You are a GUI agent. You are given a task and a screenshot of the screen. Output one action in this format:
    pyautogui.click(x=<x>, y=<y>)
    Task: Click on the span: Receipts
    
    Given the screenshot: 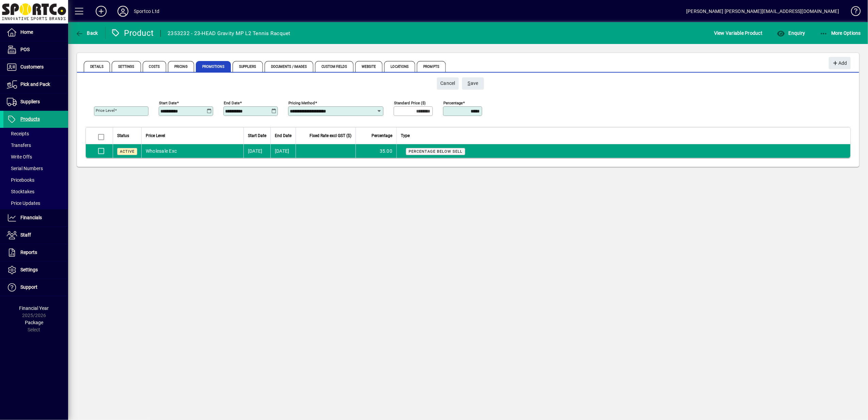 What is the action you would take?
    pyautogui.click(x=18, y=134)
    